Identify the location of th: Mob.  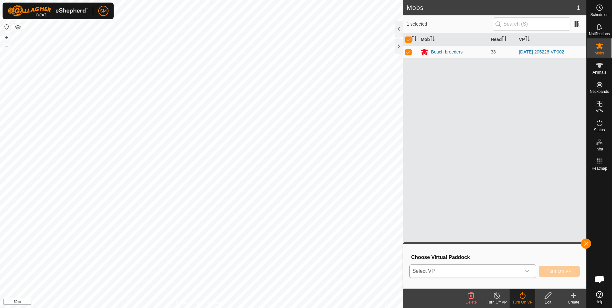
(453, 39).